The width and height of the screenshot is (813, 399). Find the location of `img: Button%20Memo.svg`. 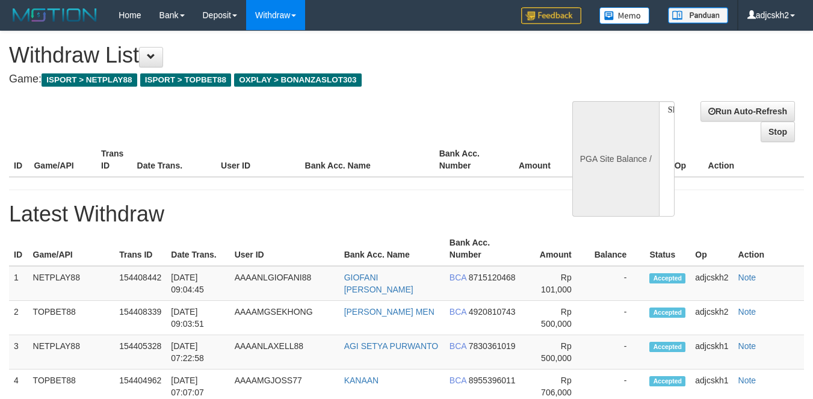

img: Button%20Memo.svg is located at coordinates (625, 16).